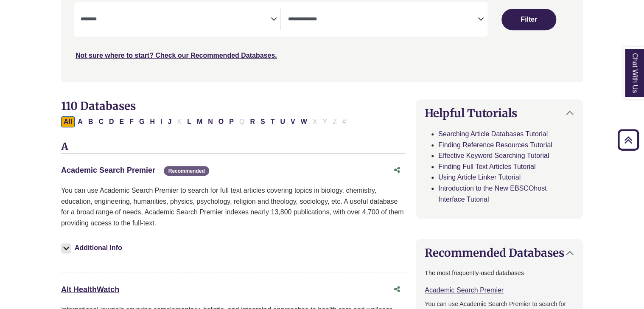 This screenshot has width=644, height=309. I want to click on div: Alpha-list to filter by first letter of database name, so click(206, 121).